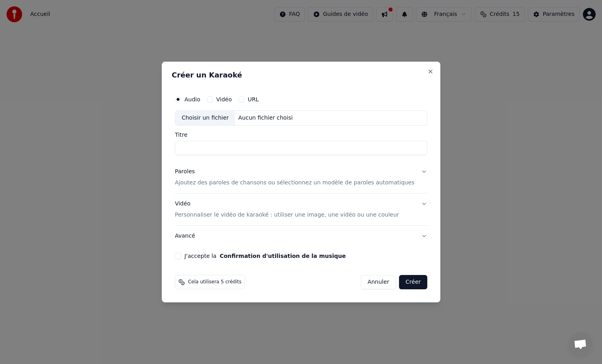  I want to click on label: J'accepte la, so click(265, 256).